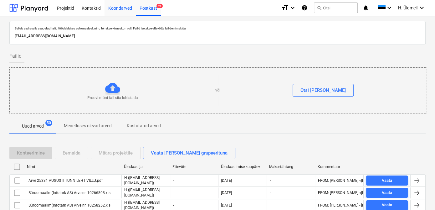 The image size is (435, 210). I want to click on div: Üleslaadija, so click(146, 167).